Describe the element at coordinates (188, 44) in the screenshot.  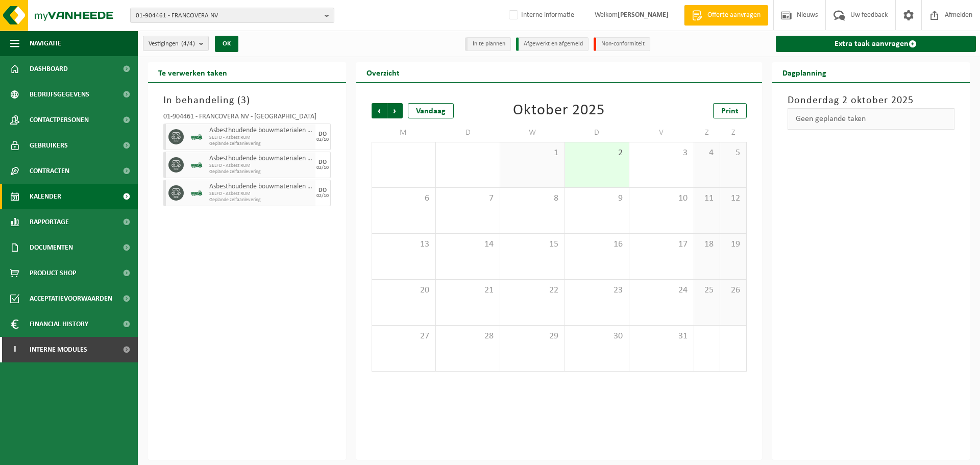
I see `count: (4/4)` at that location.